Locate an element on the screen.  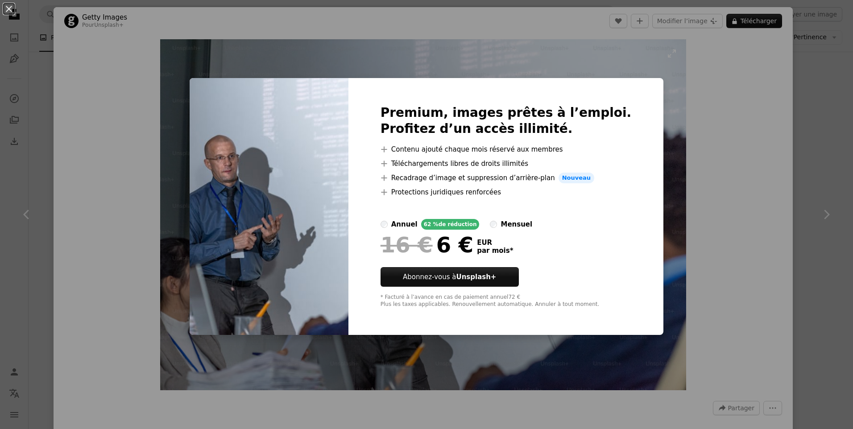
input: mensuel is located at coordinates (494, 225).